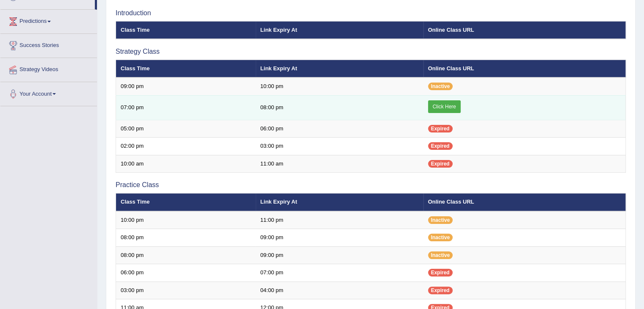  What do you see at coordinates (49, 45) in the screenshot?
I see `a: Success Stories` at bounding box center [49, 45].